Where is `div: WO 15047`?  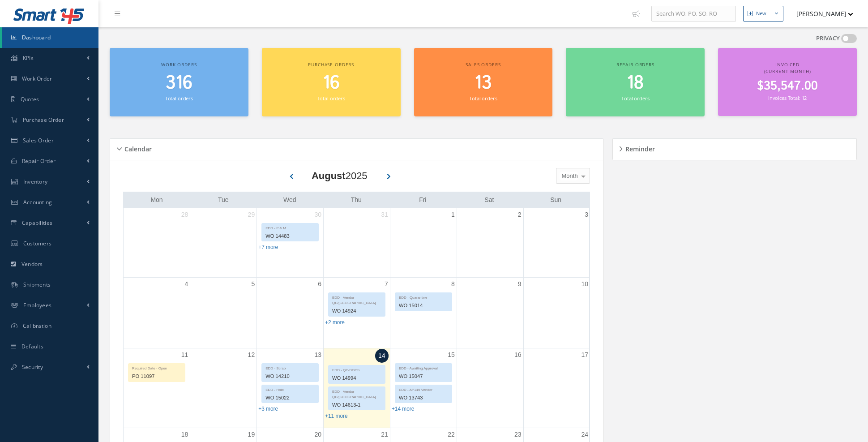 div: WO 15047 is located at coordinates (423, 376).